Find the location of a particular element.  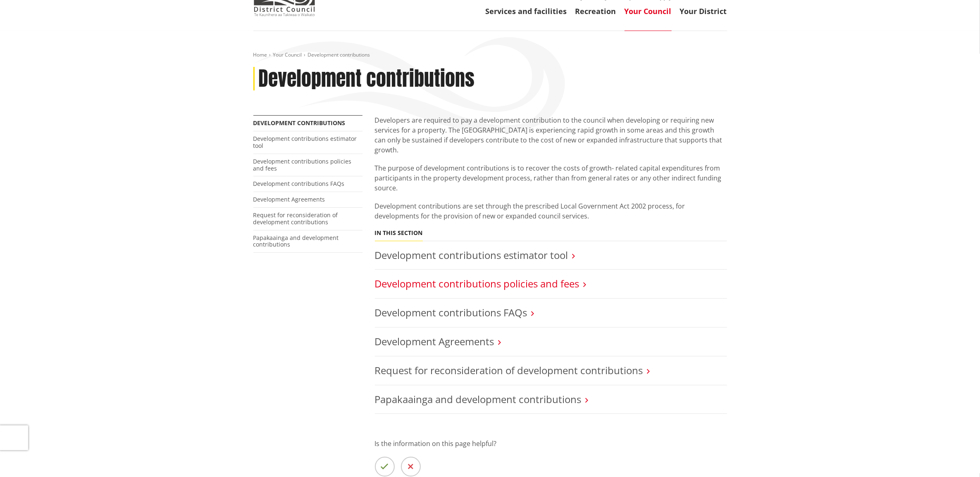

a: Services and facilities is located at coordinates (526, 11).